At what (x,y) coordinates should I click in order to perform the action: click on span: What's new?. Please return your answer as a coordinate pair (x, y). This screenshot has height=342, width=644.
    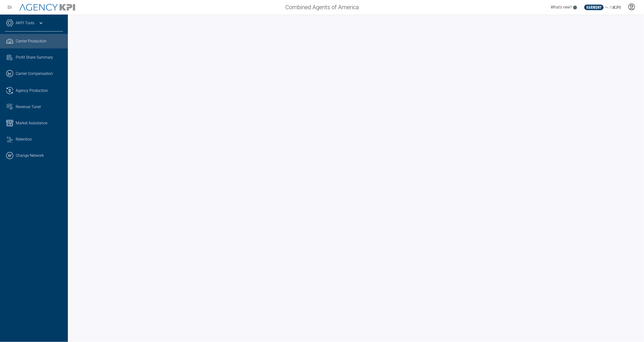
    Looking at the image, I should click on (561, 7).